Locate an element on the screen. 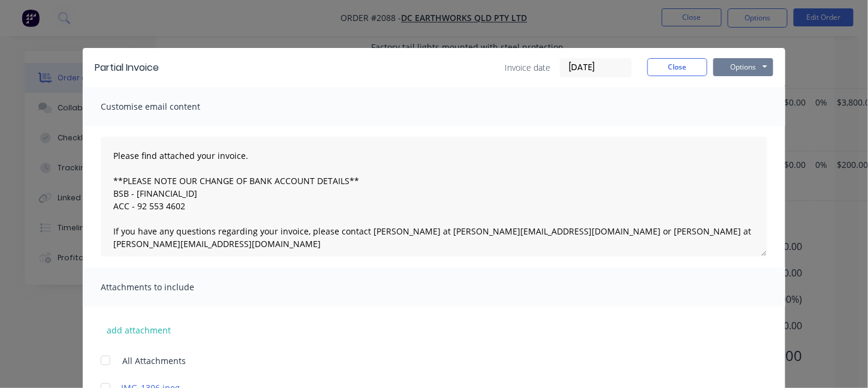 The height and width of the screenshot is (388, 868). textarea: Please find attached your invoice. **PLEASE NOTE OUR CHANGE OF BANK ACCOUNT DETAILS** BSB - [FINA... is located at coordinates (434, 197).